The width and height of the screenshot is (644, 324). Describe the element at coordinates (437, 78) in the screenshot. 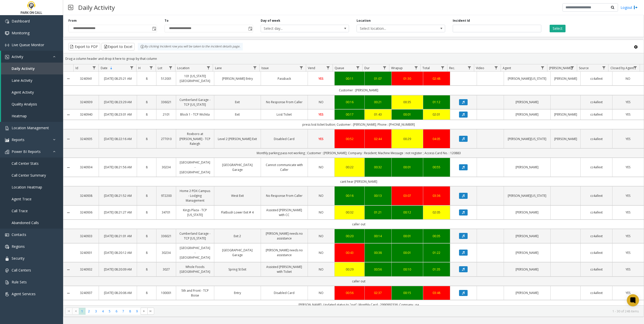

I see `div: 02:48` at that location.